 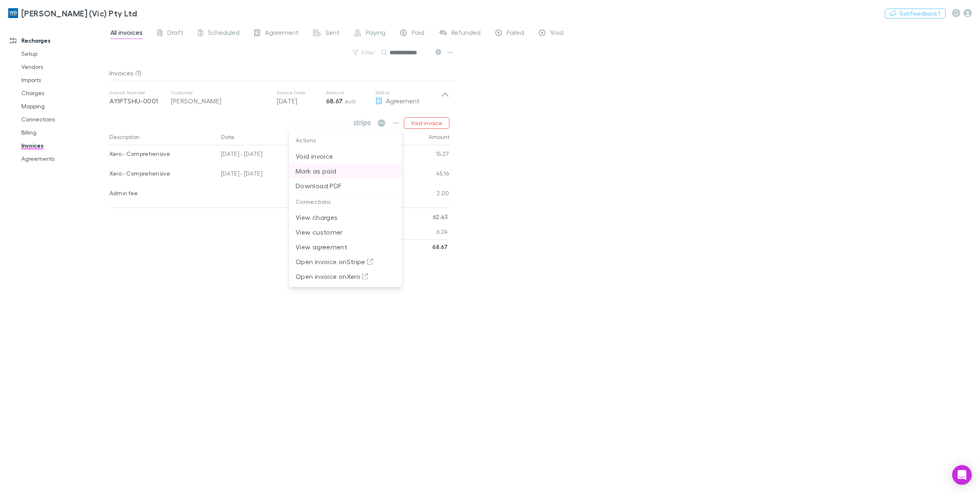 What do you see at coordinates (345, 247) in the screenshot?
I see `p: View agreement` at bounding box center [345, 247].